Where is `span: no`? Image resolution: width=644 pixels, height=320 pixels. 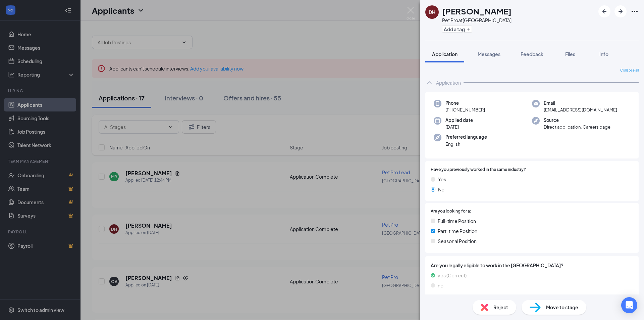
span: no is located at coordinates (440, 286).